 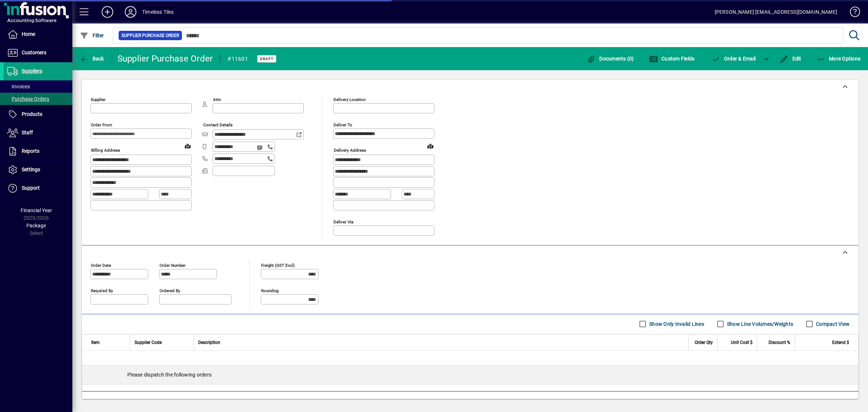 I want to click on mat-label: Order from, so click(x=101, y=125).